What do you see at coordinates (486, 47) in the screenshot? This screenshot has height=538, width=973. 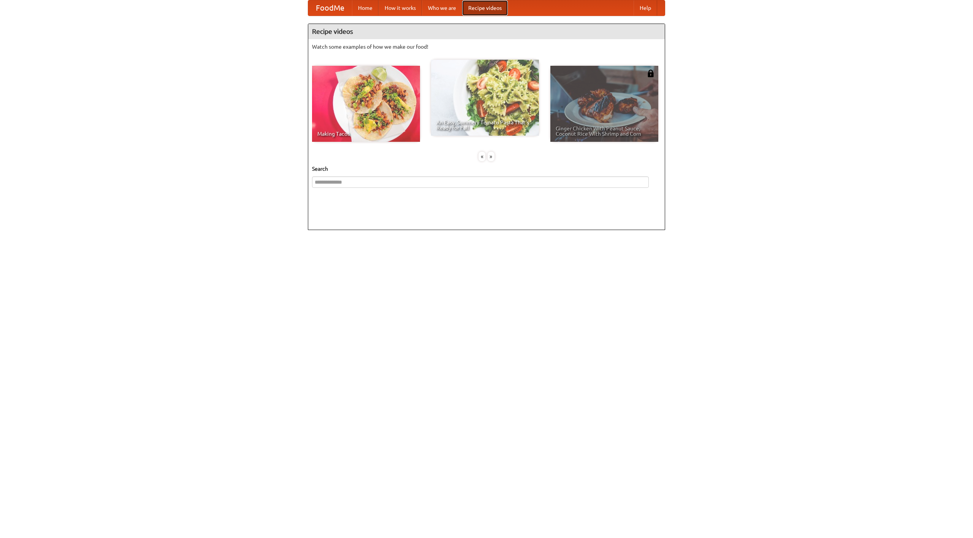 I see `p: Watch some examples of how we make our food!` at bounding box center [486, 47].